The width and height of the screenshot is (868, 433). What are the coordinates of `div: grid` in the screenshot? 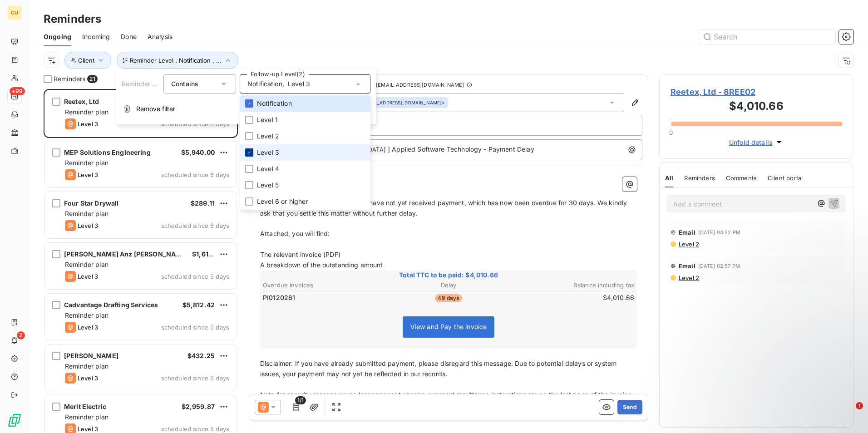 It's located at (141, 261).